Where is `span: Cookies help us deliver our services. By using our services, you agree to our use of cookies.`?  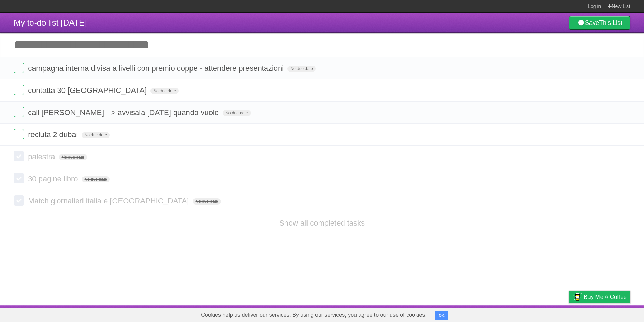 span: Cookies help us deliver our services. By using our services, you agree to our use of cookies. is located at coordinates (314, 315).